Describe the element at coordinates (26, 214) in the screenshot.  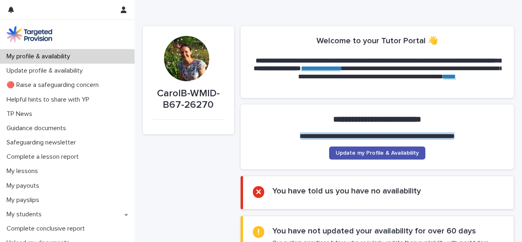
I see `p: My students` at that location.